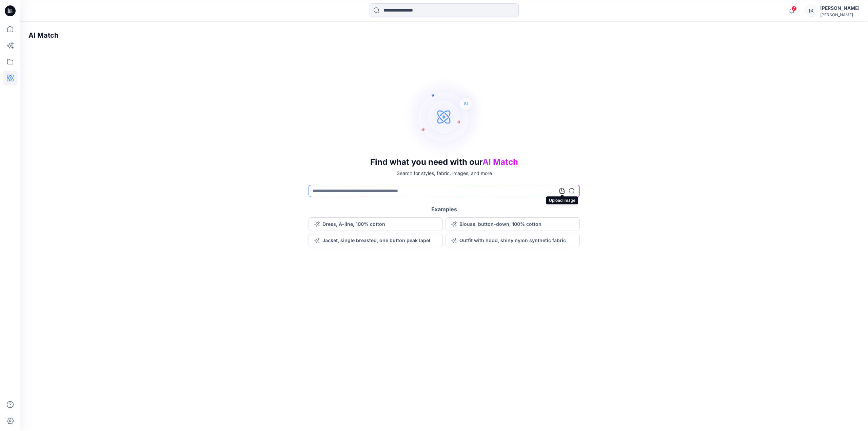 The width and height of the screenshot is (868, 431). What do you see at coordinates (513, 224) in the screenshot?
I see `button: Blouse, button-down, 100% cotton` at bounding box center [513, 224].